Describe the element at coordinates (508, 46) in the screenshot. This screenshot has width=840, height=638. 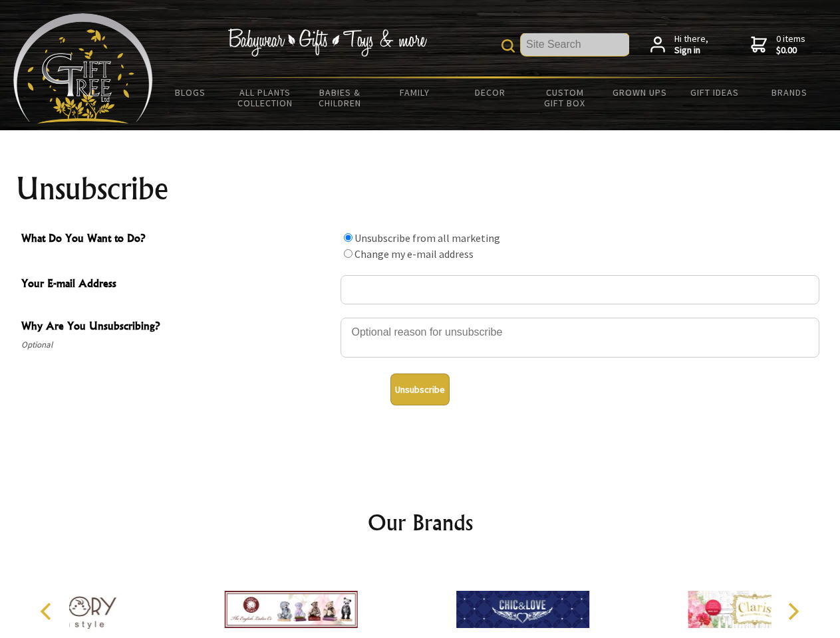
I see `img: product search` at that location.